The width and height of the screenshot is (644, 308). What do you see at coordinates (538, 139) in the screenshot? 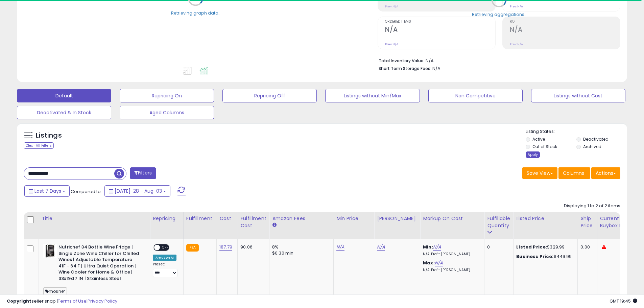
I see `label: Active` at bounding box center [538, 139].